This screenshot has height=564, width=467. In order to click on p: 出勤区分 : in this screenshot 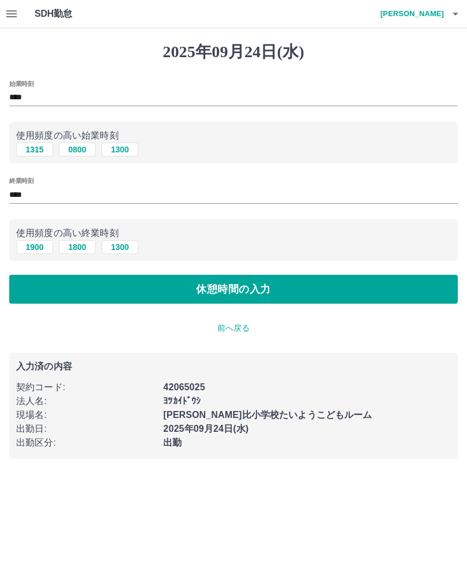, I will do `click(86, 443)`.